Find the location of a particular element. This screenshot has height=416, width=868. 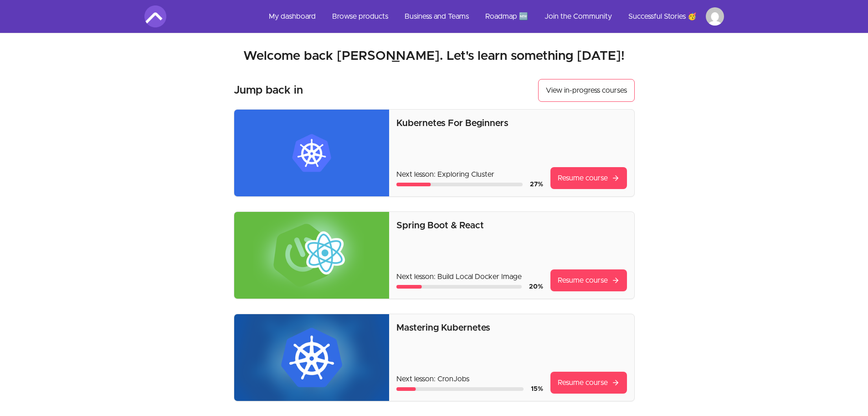

img: Product image for Kubernetes For Beginners is located at coordinates (311, 153).